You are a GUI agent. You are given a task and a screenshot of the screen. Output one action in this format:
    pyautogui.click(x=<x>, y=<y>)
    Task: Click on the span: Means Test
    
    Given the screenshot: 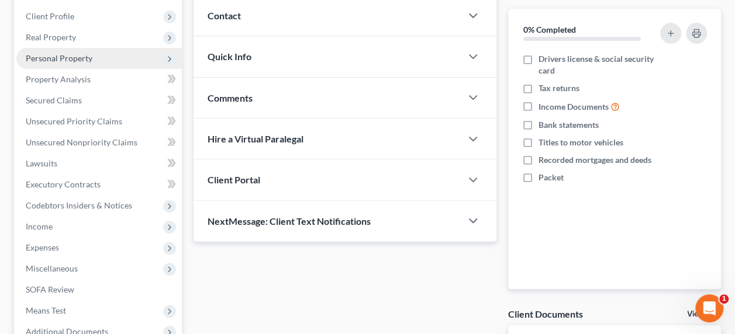 What is the action you would take?
    pyautogui.click(x=46, y=310)
    